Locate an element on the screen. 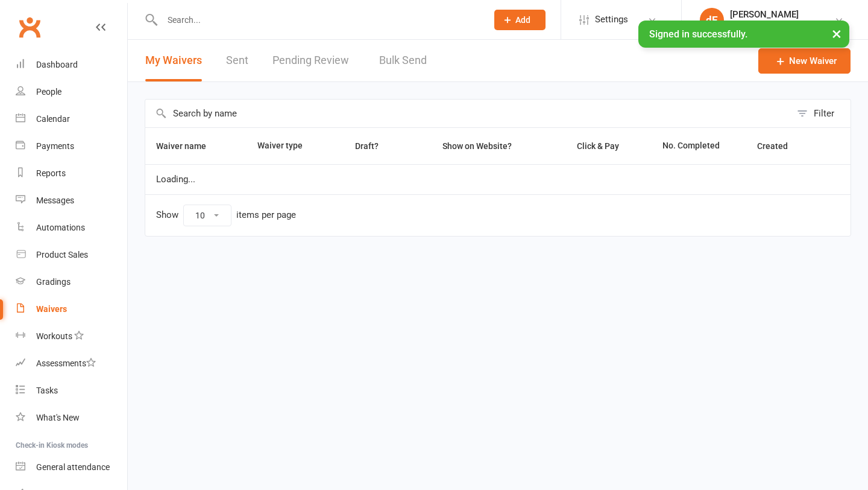  div: Show is located at coordinates (226, 216).